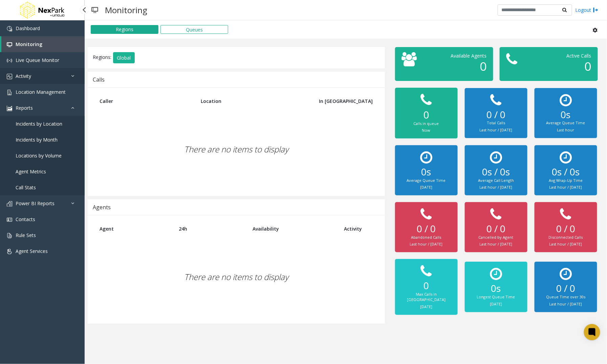 The height and width of the screenshot is (364, 607). I want to click on span: Incidents by Location, so click(39, 124).